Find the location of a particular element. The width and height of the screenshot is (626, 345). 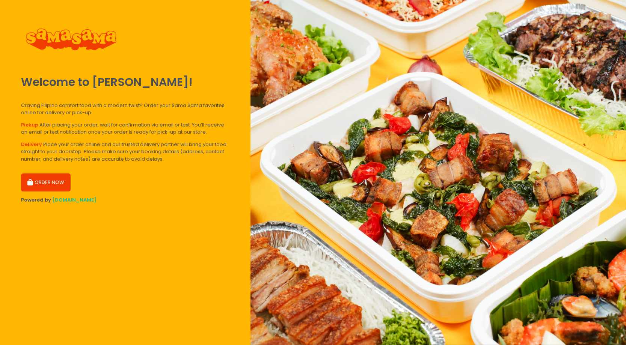

div: Powered by is located at coordinates (125, 200).